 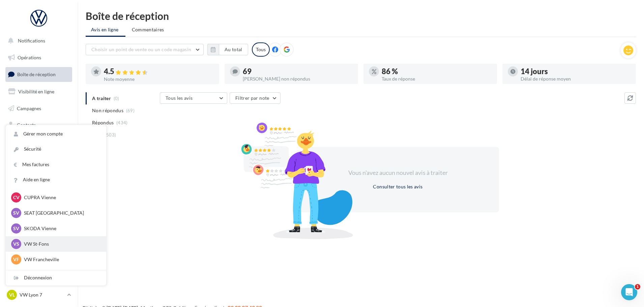 I want to click on div: Déconnexion, so click(x=56, y=278).